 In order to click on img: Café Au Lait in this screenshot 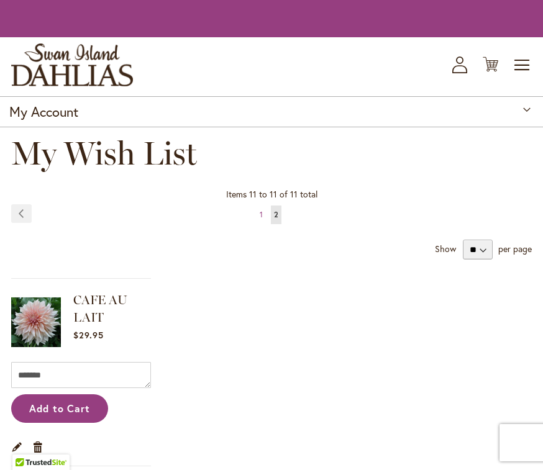, I will do `click(36, 322)`.